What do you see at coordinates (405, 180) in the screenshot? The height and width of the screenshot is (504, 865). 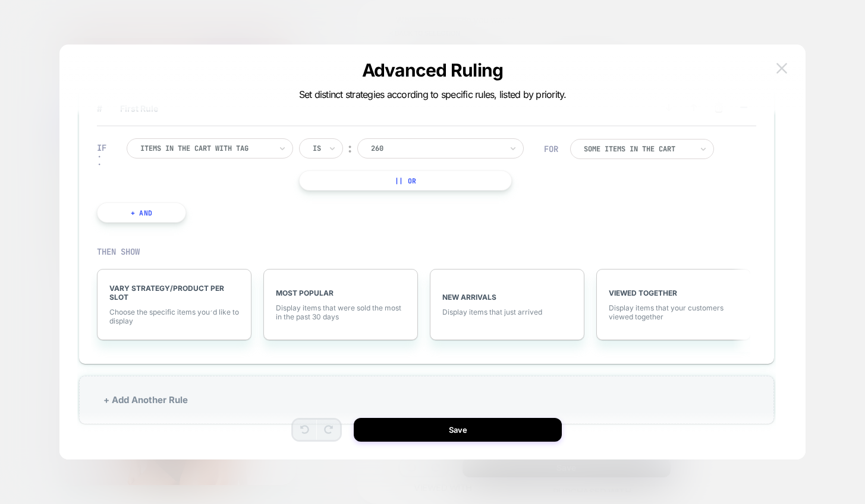 I see `button: || Or` at bounding box center [405, 180].